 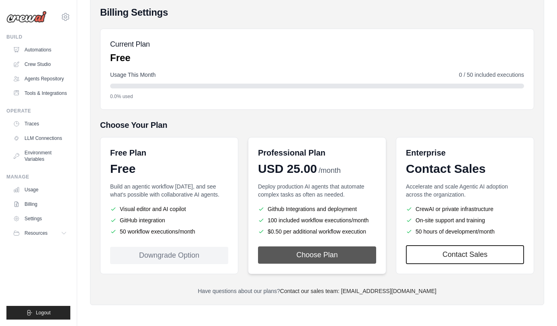 I want to click on a: Tools & Integrations, so click(x=40, y=93).